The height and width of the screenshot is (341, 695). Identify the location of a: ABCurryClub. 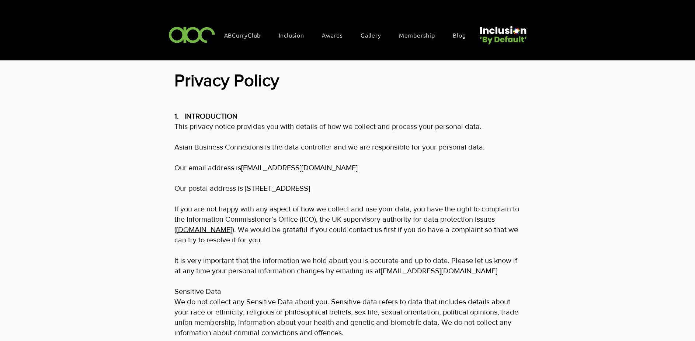
(246, 35).